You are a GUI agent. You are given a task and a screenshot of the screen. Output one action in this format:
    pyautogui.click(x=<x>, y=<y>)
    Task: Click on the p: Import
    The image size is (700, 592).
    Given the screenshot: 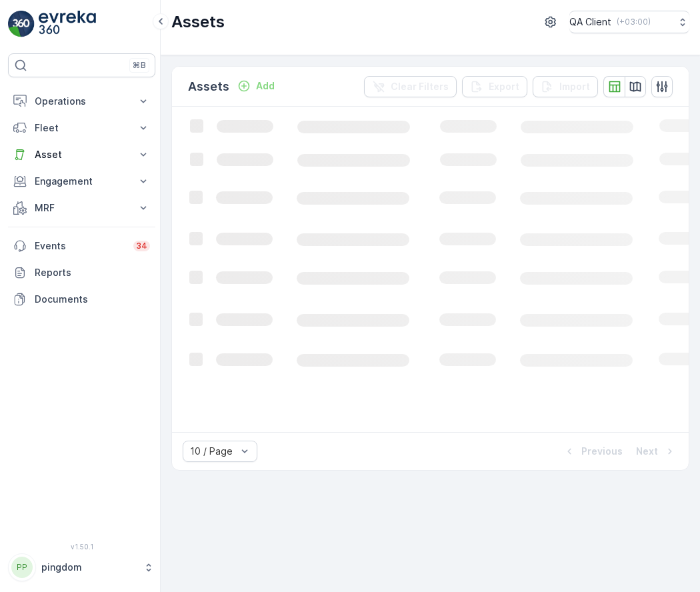 What is the action you would take?
    pyautogui.click(x=574, y=87)
    